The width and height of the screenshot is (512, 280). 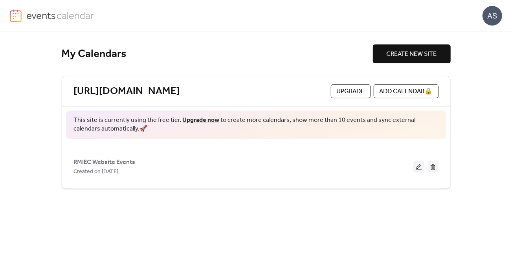 I want to click on span: CREATE NEW SITE, so click(x=411, y=54).